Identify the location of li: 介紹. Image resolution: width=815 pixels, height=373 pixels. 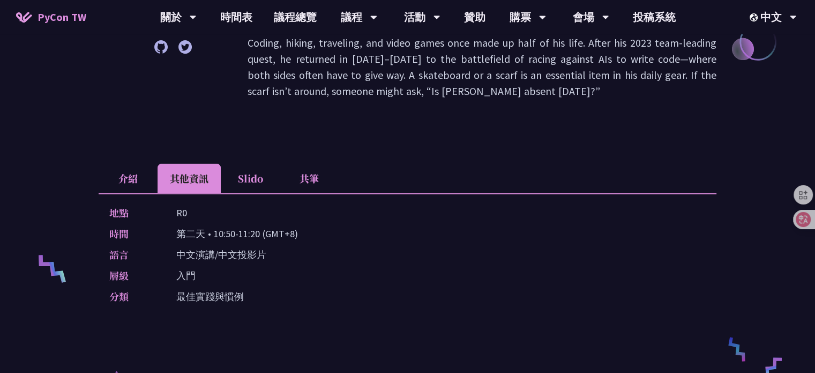
(128, 178).